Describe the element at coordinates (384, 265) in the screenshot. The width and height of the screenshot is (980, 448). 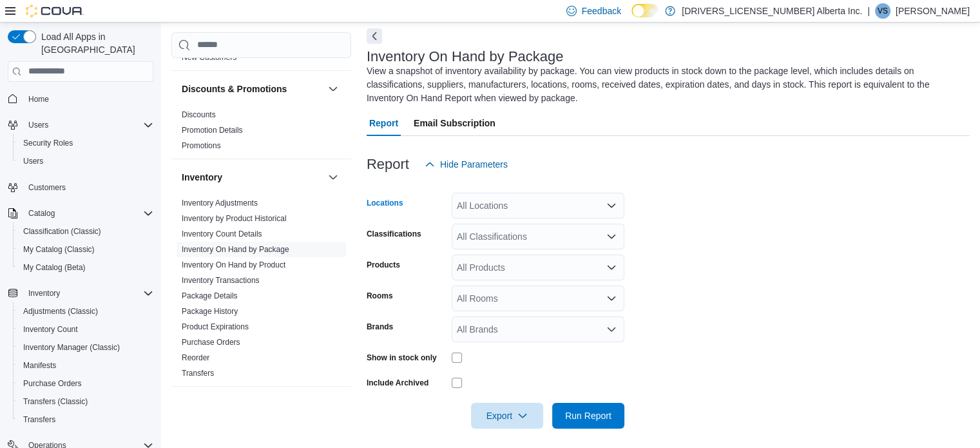
I see `label: Products` at that location.